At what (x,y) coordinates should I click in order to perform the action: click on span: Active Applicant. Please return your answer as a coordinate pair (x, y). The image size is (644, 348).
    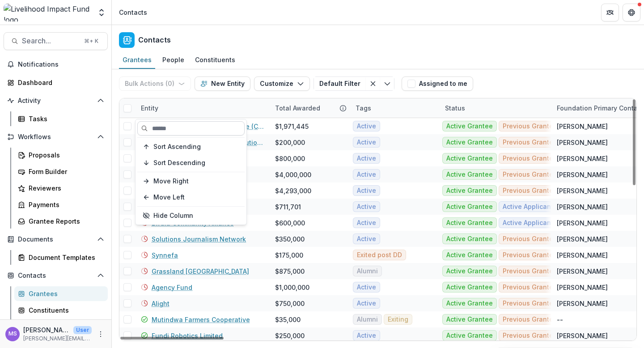
    Looking at the image, I should click on (528, 207).